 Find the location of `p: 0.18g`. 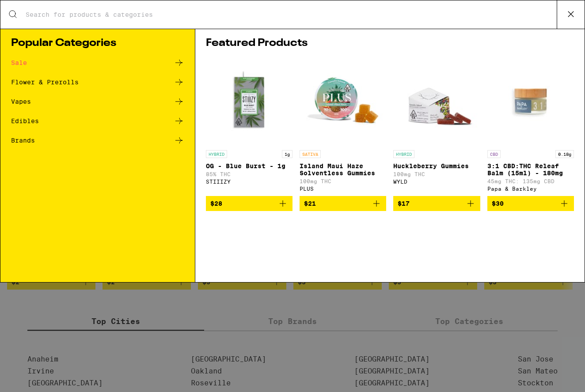

p: 0.18g is located at coordinates (565, 155).